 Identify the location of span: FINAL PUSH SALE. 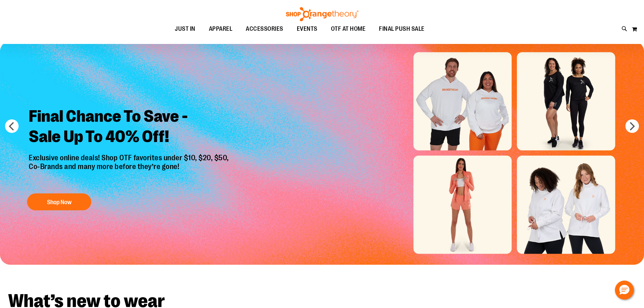
(402, 29).